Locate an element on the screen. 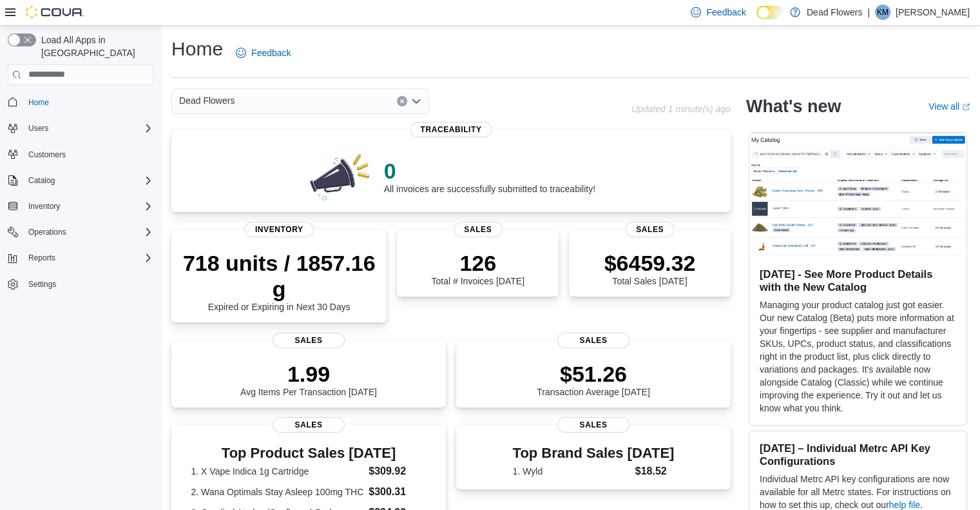  h2: What's new is located at coordinates (793, 107).